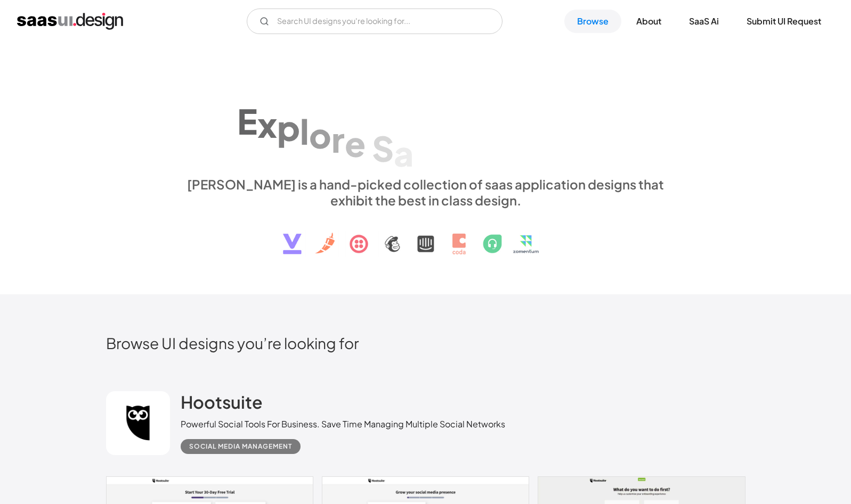  What do you see at coordinates (342, 424) in the screenshot?
I see `div: Powerful Social Tools For Business. Save Time Managing Multiple Social Networks` at bounding box center [342, 424].